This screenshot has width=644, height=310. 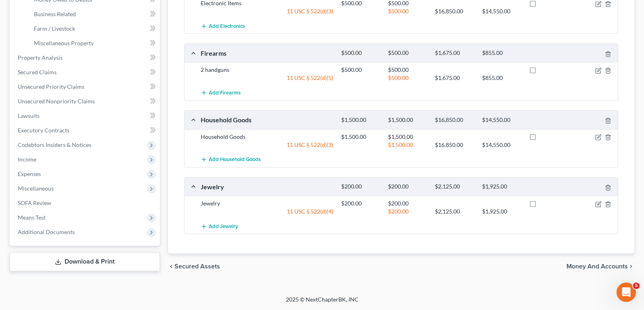 I want to click on span: Codebtors Insiders & Notices, so click(x=54, y=144).